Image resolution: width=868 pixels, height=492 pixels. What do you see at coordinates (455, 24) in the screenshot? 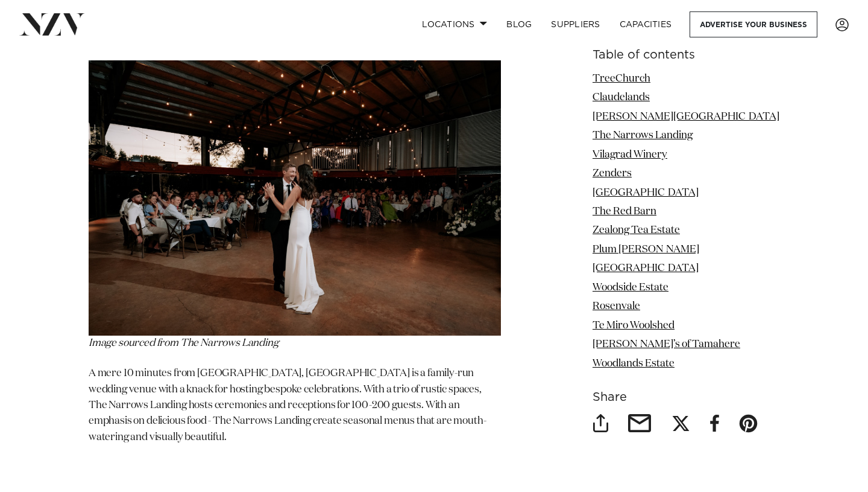
I see `a: Locations` at bounding box center [455, 24].